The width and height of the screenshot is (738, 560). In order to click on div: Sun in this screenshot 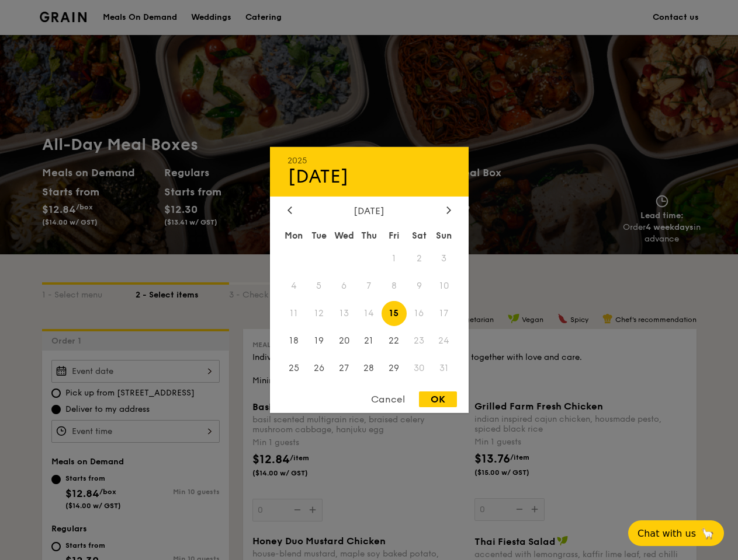, I will do `click(444, 236)`.